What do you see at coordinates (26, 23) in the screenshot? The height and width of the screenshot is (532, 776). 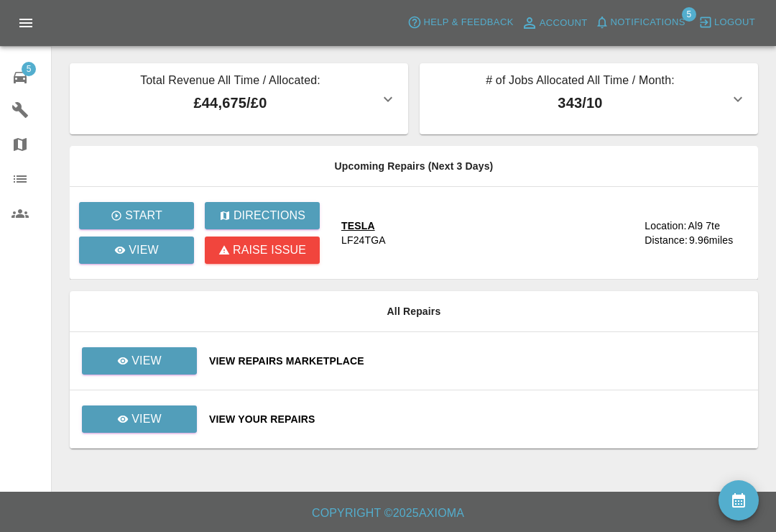 I see `button: Open drawer` at bounding box center [26, 23].